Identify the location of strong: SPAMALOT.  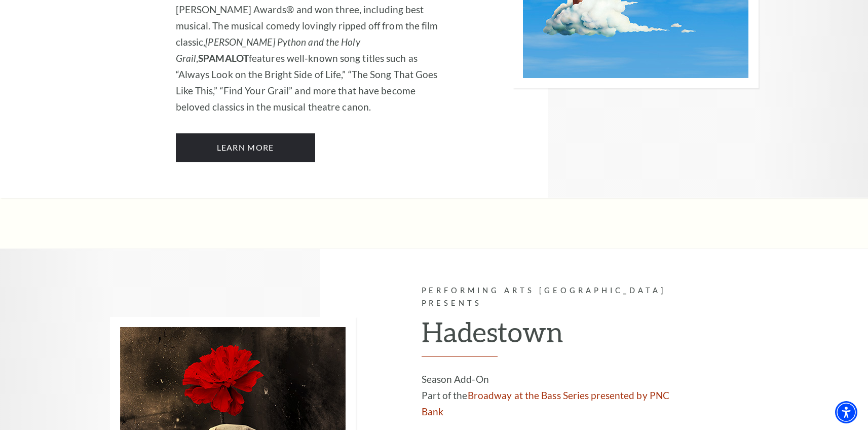
(224, 58).